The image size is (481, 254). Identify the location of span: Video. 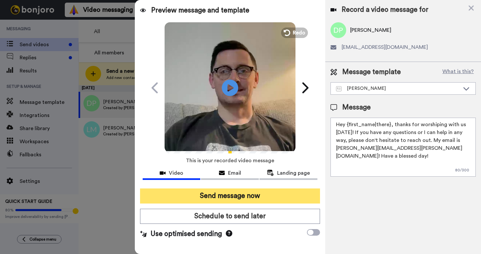
(176, 173).